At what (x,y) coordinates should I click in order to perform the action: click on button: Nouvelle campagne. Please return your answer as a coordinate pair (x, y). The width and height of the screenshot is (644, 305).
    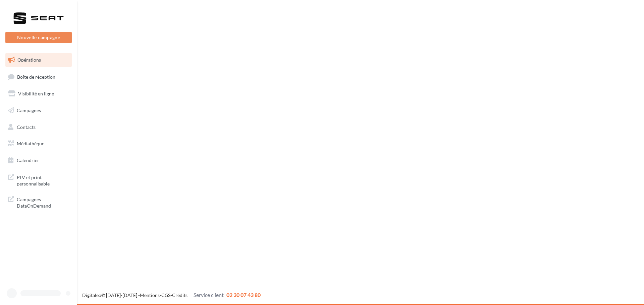
    Looking at the image, I should click on (39, 38).